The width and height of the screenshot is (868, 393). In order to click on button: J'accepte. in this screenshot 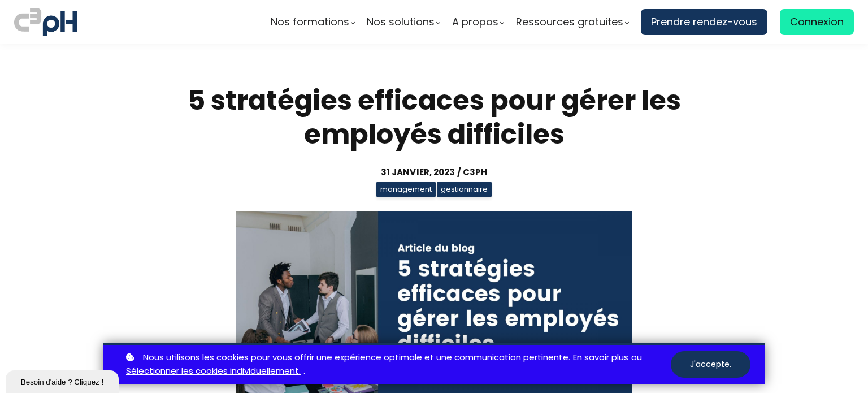, I will do `click(710, 364)`.